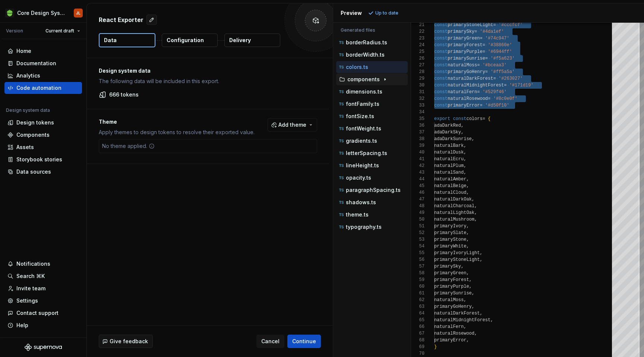 The image size is (644, 357). I want to click on div: 33, so click(418, 106).